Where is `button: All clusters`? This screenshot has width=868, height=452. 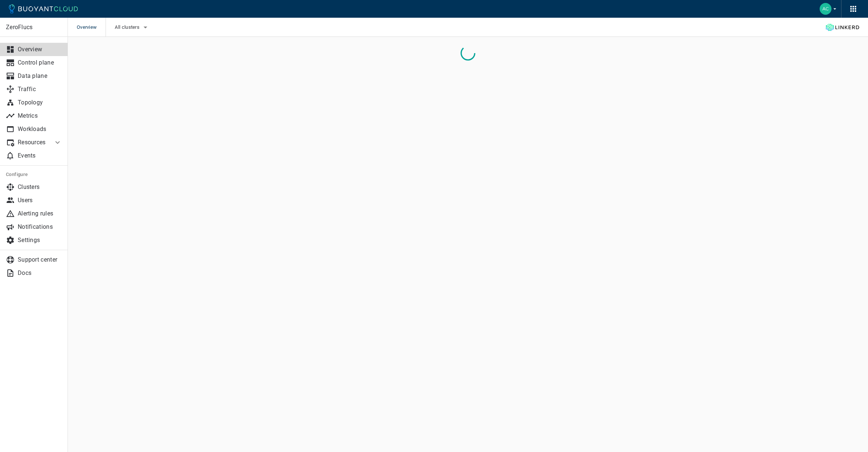
button: All clusters is located at coordinates (132, 27).